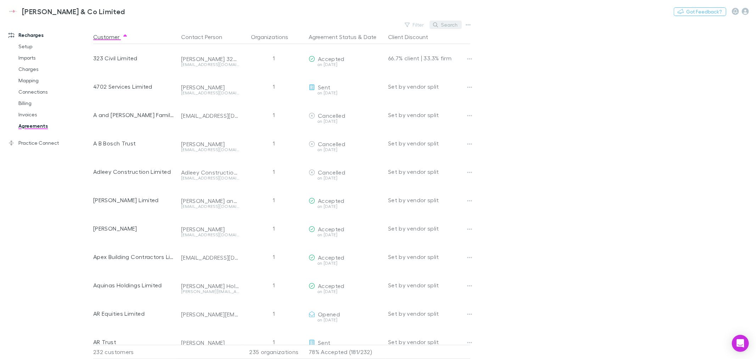 This screenshot has width=756, height=359. Describe the element at coordinates (412, 37) in the screenshot. I see `button: Client Discount` at that location.